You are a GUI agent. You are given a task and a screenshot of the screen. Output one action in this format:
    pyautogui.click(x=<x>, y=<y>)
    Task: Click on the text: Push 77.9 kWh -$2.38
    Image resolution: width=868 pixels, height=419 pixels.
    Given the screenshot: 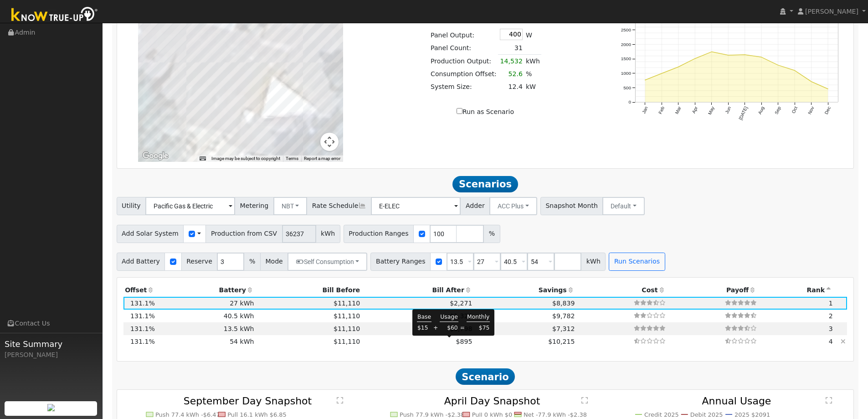 What is the action you would take?
    pyautogui.click(x=432, y=414)
    